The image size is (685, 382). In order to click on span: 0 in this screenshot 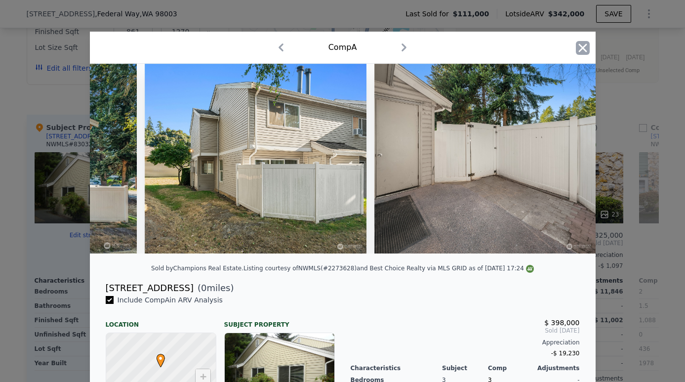, I will do `click(203, 287)`.